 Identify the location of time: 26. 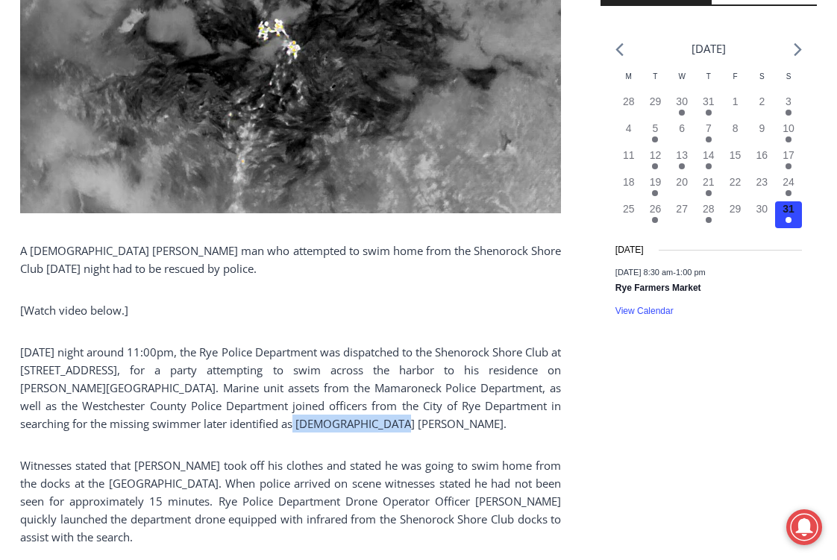
(656, 209).